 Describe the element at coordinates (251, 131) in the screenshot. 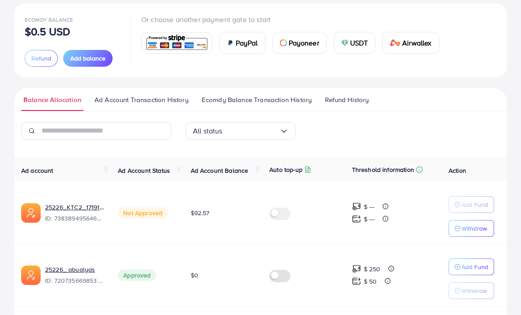

I see `input: Search for option` at that location.